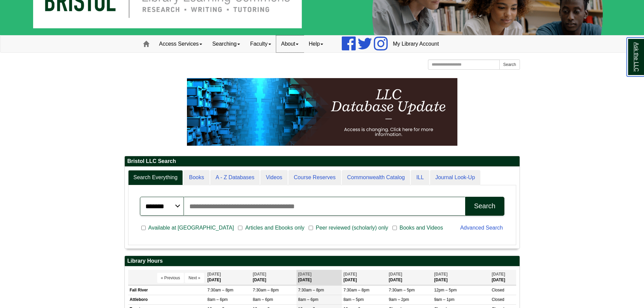 This screenshot has width=644, height=308. Describe the element at coordinates (290, 44) in the screenshot. I see `a: About` at that location.